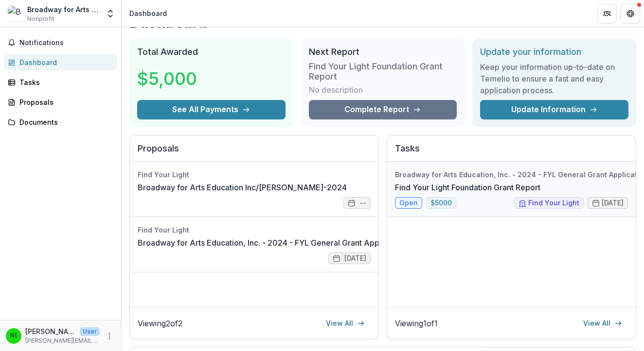 Image resolution: width=644 pixels, height=351 pixels. I want to click on nav: breadcrumb, so click(148, 13).